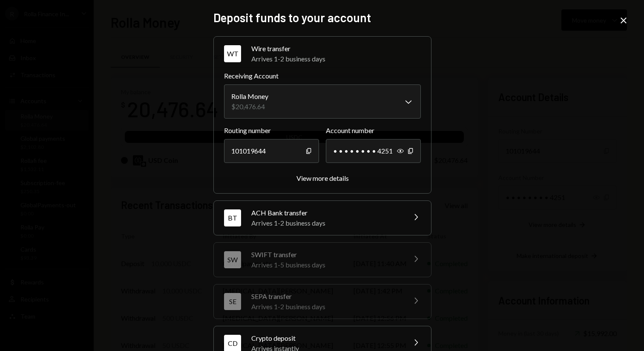 The image size is (644, 351). I want to click on div: ACH Bank transfer, so click(326, 213).